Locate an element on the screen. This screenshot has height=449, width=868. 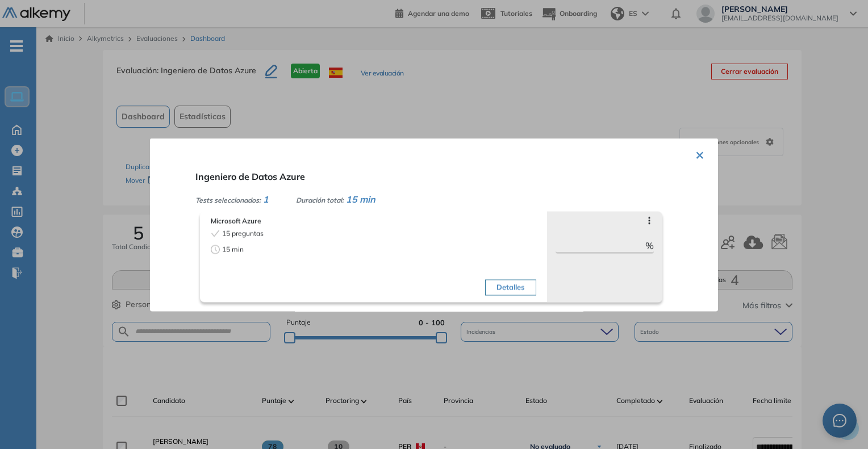
span: 1 is located at coordinates (266, 198).